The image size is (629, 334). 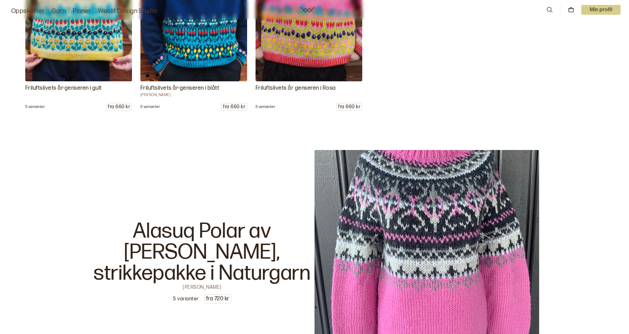 I want to click on a: Woolit, so click(x=307, y=10).